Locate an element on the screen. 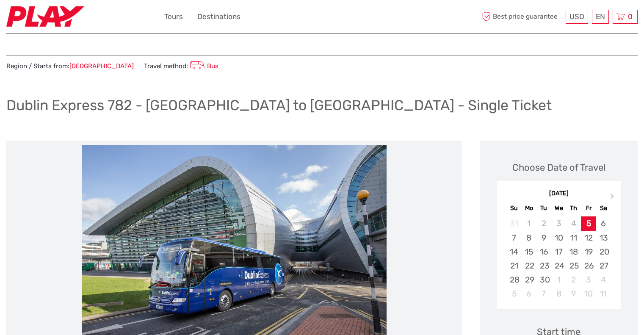 The width and height of the screenshot is (644, 335). div: Choose Saturday, September 20th, 2025 is located at coordinates (604, 252).